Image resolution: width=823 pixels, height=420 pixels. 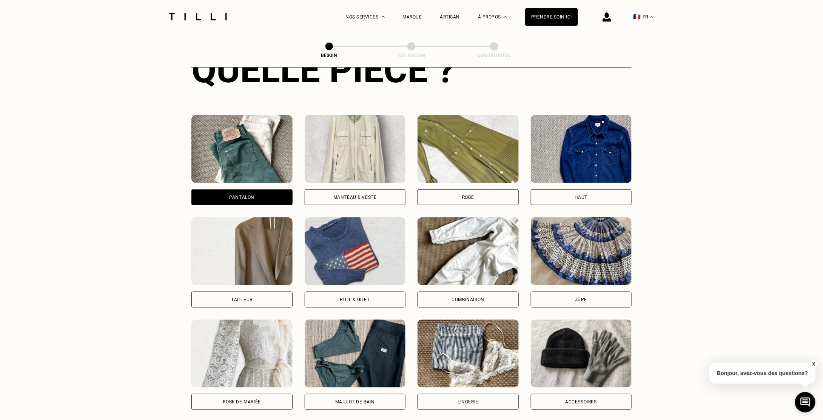 What do you see at coordinates (581, 251) in the screenshot?
I see `img: Tilli retouche votre Jupe` at bounding box center [581, 251].